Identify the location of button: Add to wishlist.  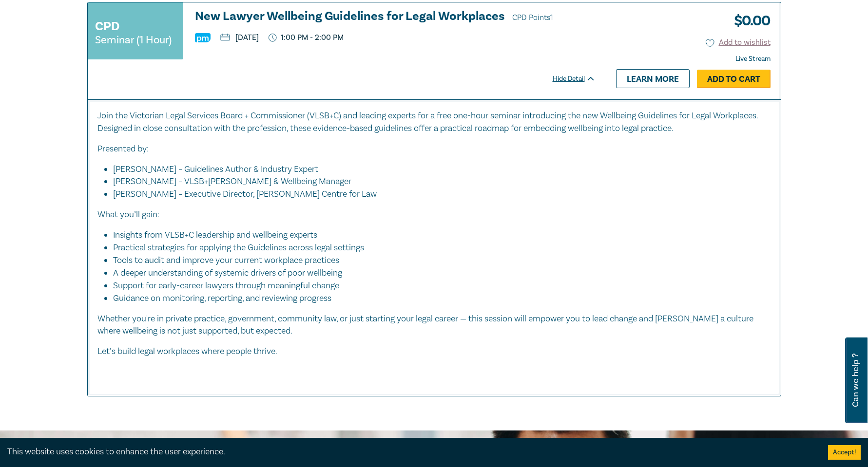
(738, 42).